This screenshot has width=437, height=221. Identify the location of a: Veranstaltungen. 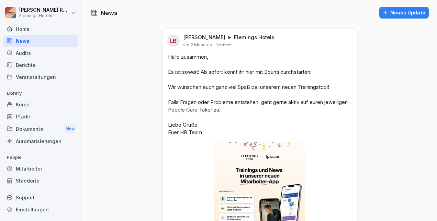
(41, 77).